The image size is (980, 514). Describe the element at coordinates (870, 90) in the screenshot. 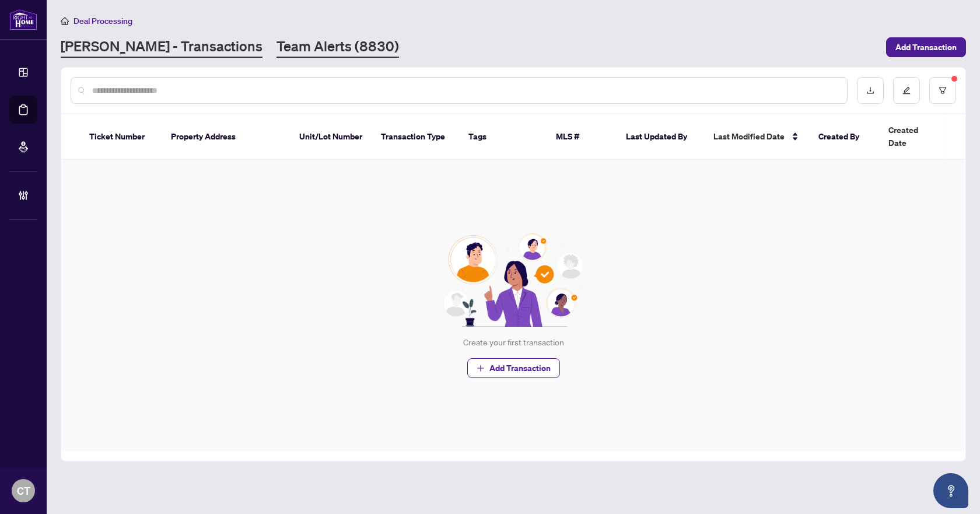

I see `span: download` at that location.